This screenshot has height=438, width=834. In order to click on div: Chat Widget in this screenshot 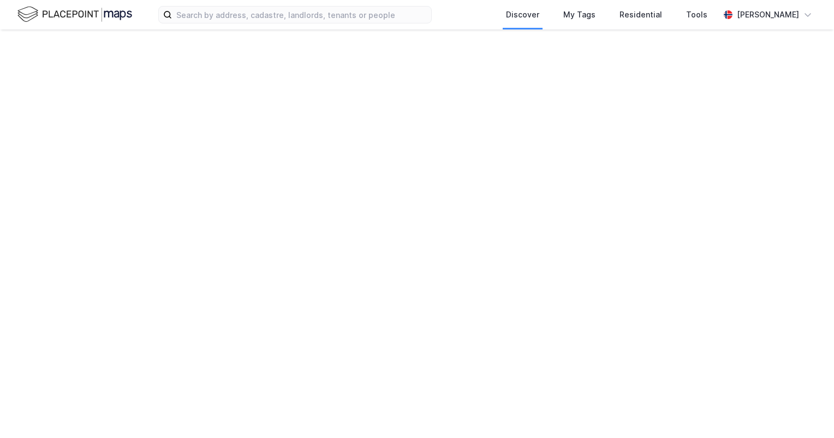, I will do `click(807, 412)`.